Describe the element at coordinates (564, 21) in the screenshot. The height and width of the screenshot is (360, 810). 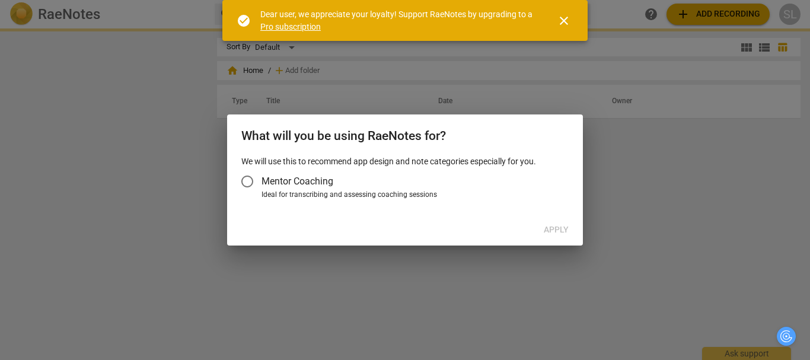
I see `button: Close` at that location.